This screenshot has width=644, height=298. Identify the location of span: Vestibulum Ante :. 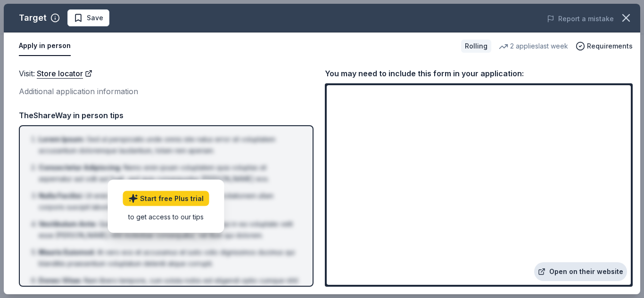
(68, 223).